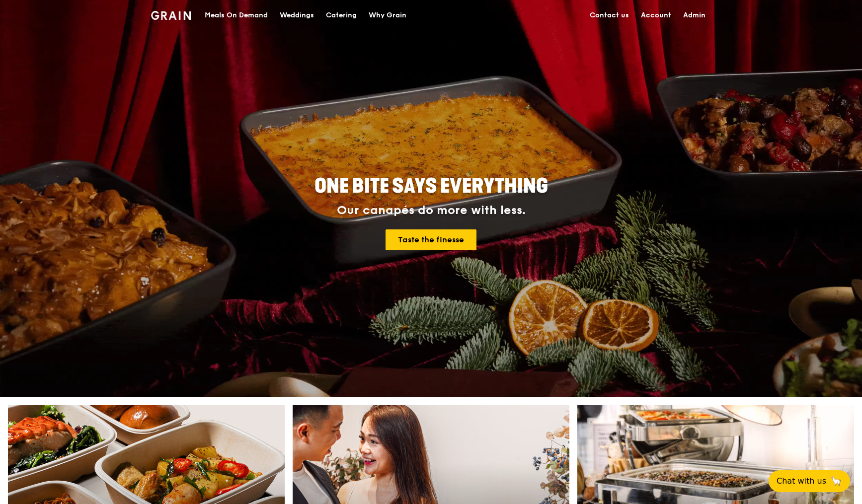 The height and width of the screenshot is (504, 862). I want to click on span: ONE BITE SAYS EVERYTHING, so click(431, 186).